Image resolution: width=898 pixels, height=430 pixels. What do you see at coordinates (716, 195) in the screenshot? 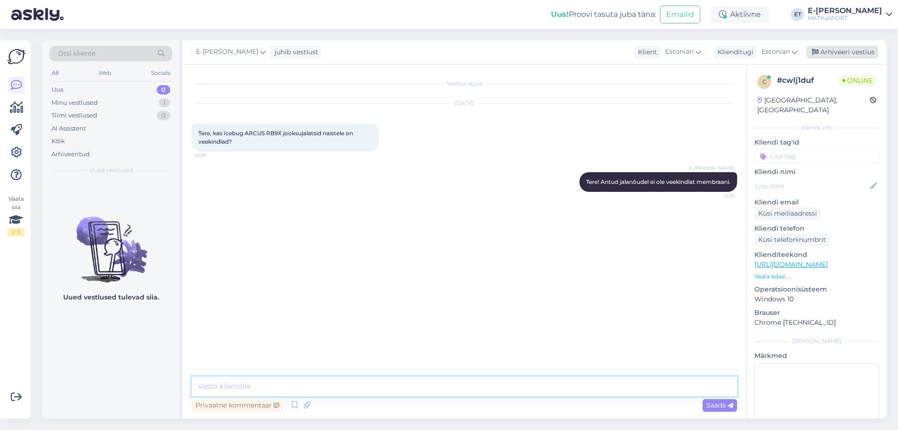
I see `span: 11:25` at bounding box center [716, 195].